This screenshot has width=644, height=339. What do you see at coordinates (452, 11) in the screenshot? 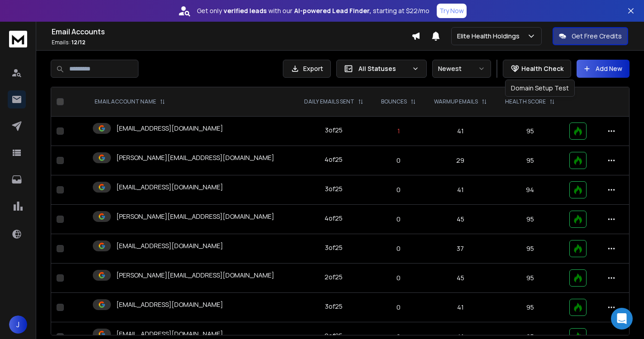
I see `p: Try Now` at bounding box center [452, 11].